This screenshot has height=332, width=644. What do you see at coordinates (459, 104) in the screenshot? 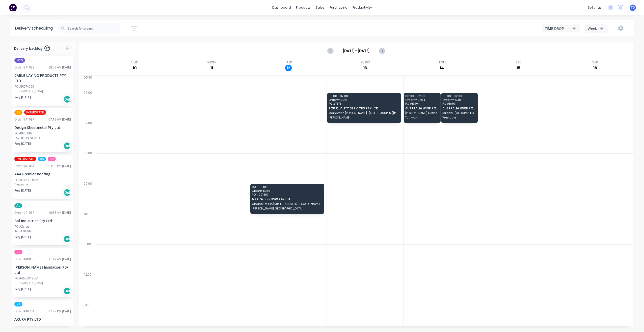
I see `span: PO # 1693` at bounding box center [459, 104].